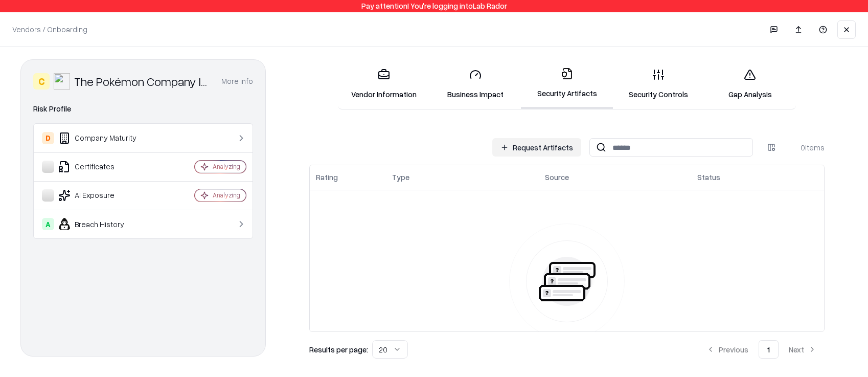 The image size is (868, 377). What do you see at coordinates (50, 29) in the screenshot?
I see `p: Vendors / Onboarding` at bounding box center [50, 29].